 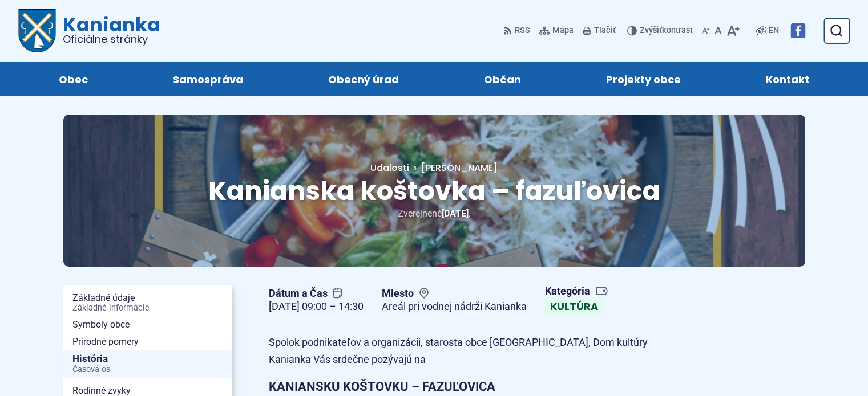 I want to click on span: Obecný úrad, so click(x=364, y=79).